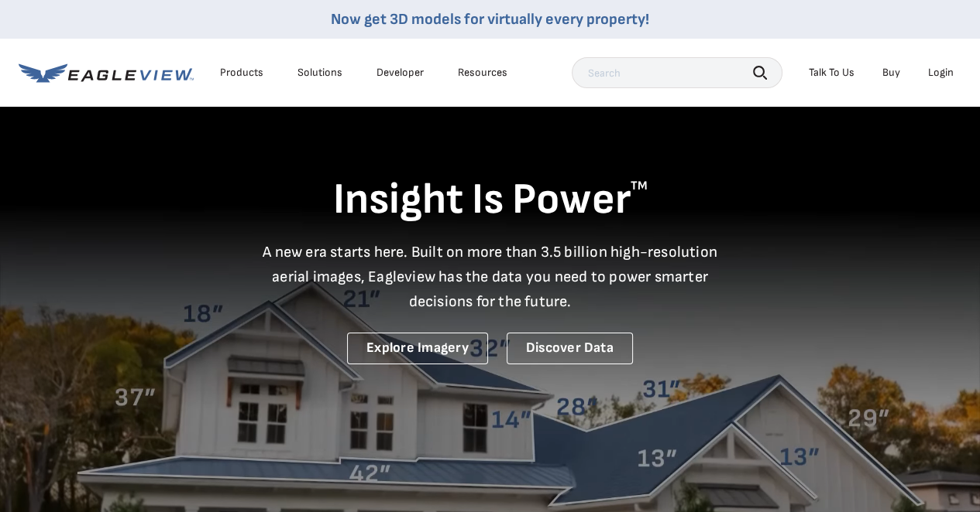 The height and width of the screenshot is (512, 980). Describe the element at coordinates (677, 73) in the screenshot. I see `input: Search` at that location.